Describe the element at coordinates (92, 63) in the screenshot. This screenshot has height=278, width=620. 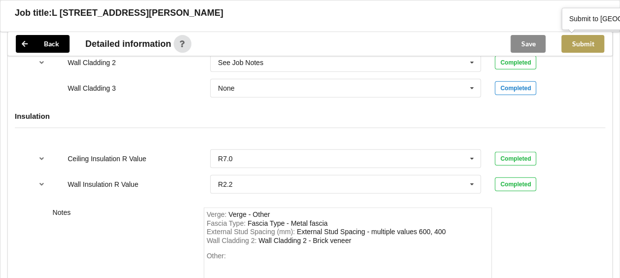
I see `label: Wall Cladding 2` at that location.